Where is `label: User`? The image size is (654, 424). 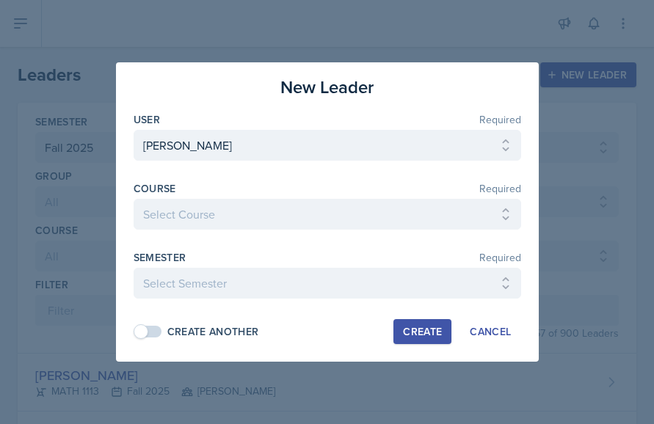
label: User is located at coordinates (147, 120).